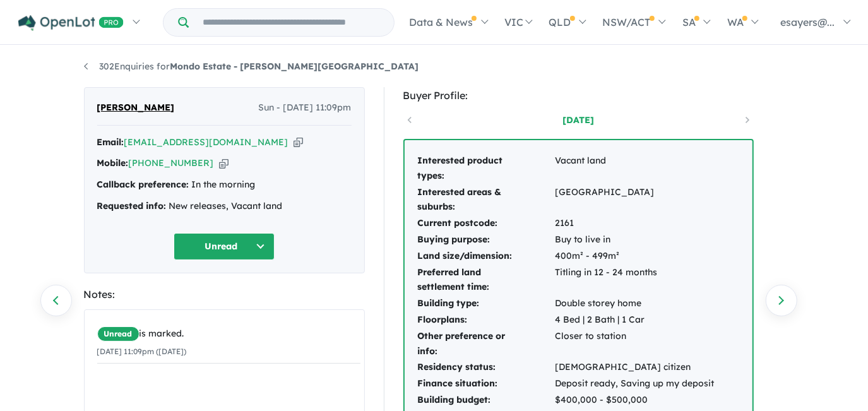 Image resolution: width=868 pixels, height=411 pixels. I want to click on td: 400m² - 499m², so click(635, 256).